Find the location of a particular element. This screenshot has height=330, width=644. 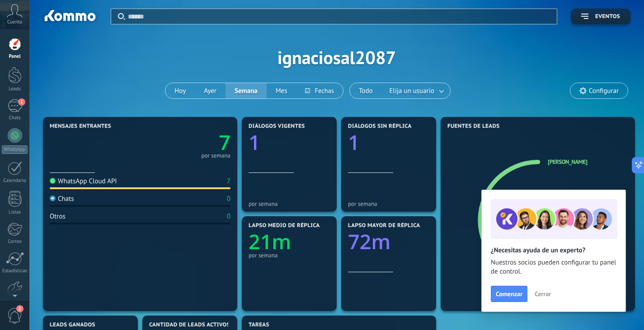

span: Cantidad de leads activos is located at coordinates (189, 325).